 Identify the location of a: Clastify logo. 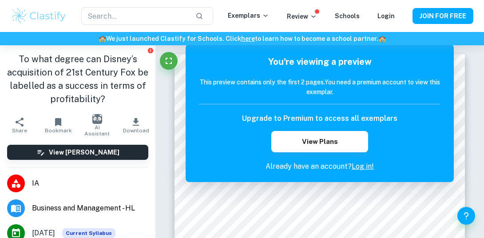
(39, 16).